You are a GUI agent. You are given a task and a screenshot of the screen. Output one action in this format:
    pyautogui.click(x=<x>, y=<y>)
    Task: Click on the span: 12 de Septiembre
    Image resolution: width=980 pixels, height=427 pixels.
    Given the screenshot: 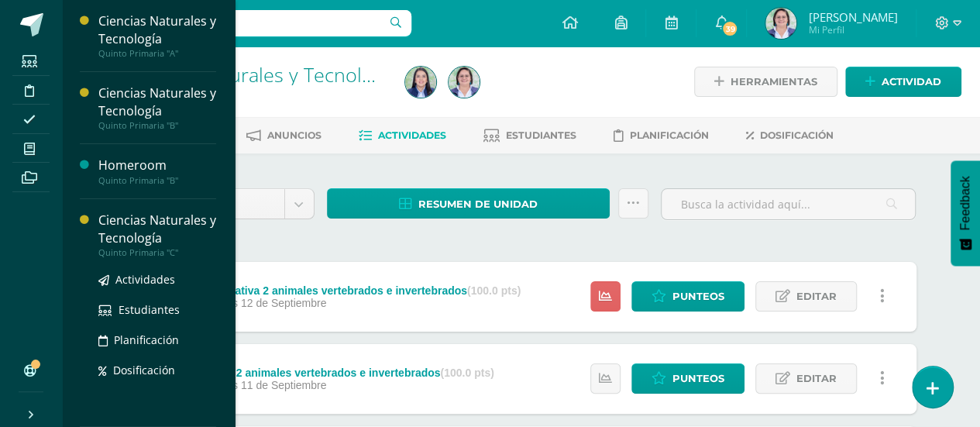 What is the action you would take?
    pyautogui.click(x=284, y=303)
    